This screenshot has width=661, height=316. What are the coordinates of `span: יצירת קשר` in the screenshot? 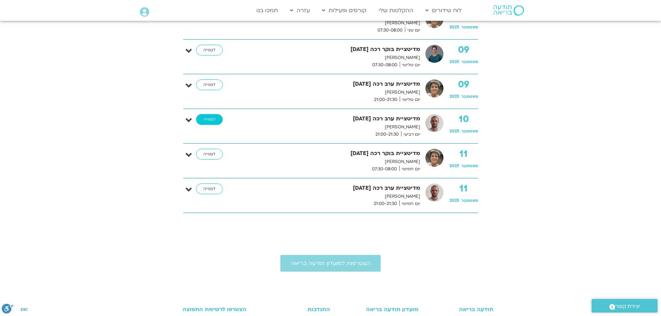 It's located at (628, 306).